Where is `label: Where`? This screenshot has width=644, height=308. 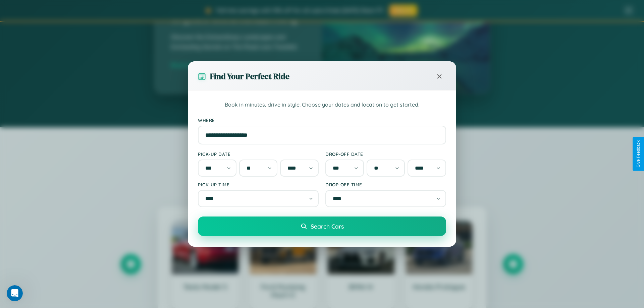 label: Where is located at coordinates (322, 120).